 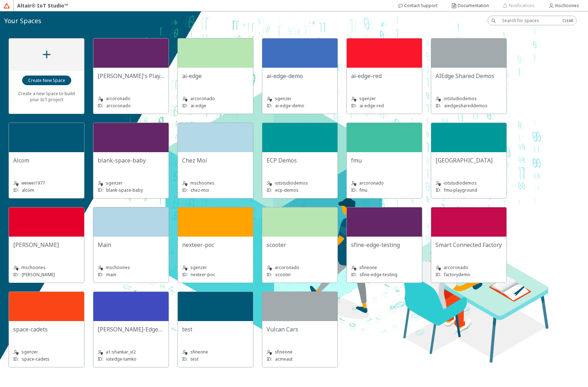 What do you see at coordinates (300, 161) in the screenshot?
I see `unity-typography: ECP Demos` at bounding box center [300, 161].